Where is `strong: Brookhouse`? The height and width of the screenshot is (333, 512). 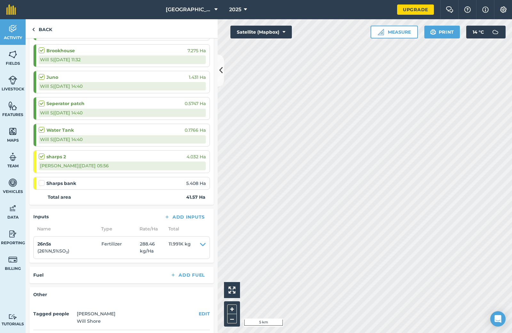 strong: Brookhouse is located at coordinates (61, 51).